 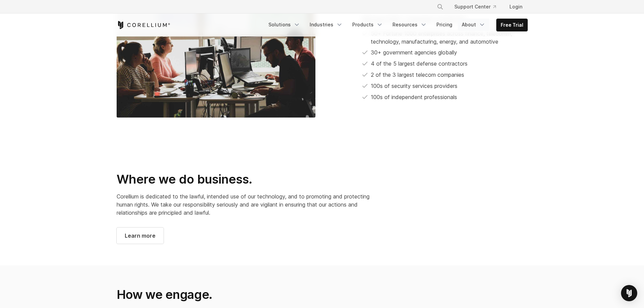 What do you see at coordinates (252, 179) in the screenshot?
I see `h2: Where we do business.` at bounding box center [252, 179].